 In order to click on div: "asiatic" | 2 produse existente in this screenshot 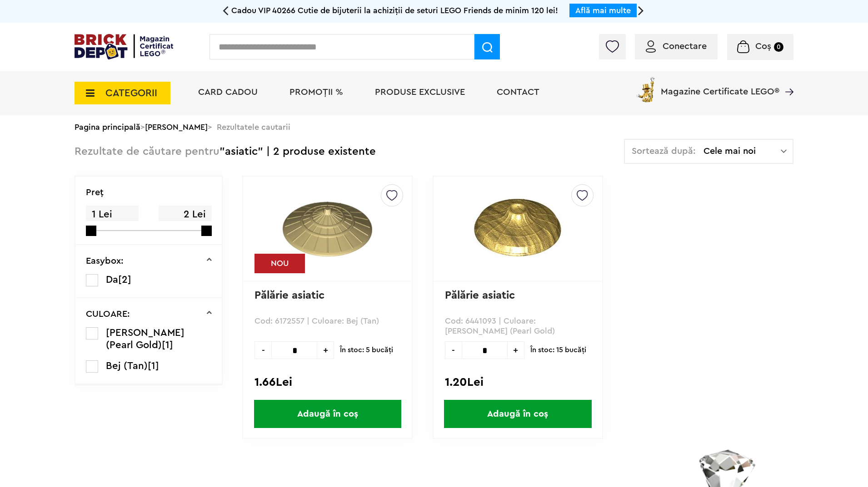, I will do `click(225, 152)`.